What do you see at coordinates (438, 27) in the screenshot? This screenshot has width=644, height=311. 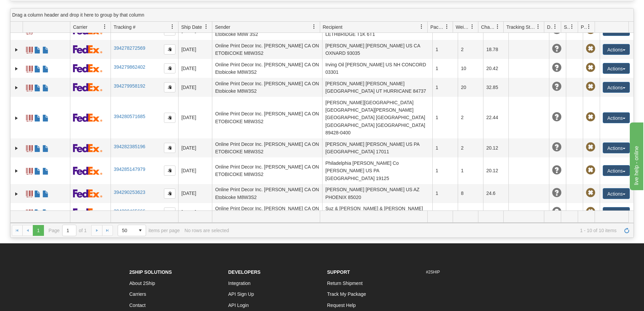 I see `span: Packages` at bounding box center [438, 27].